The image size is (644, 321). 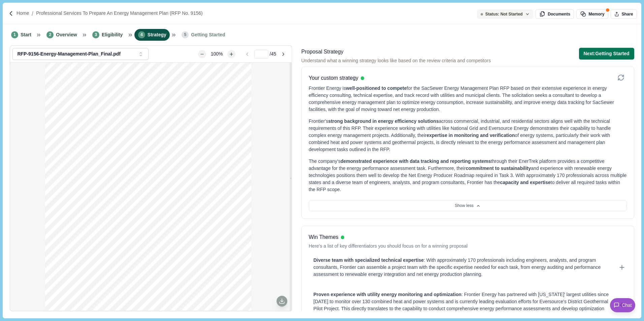 What do you see at coordinates (498, 168) in the screenshot?
I see `span: commitment to sustainability` at bounding box center [498, 168].